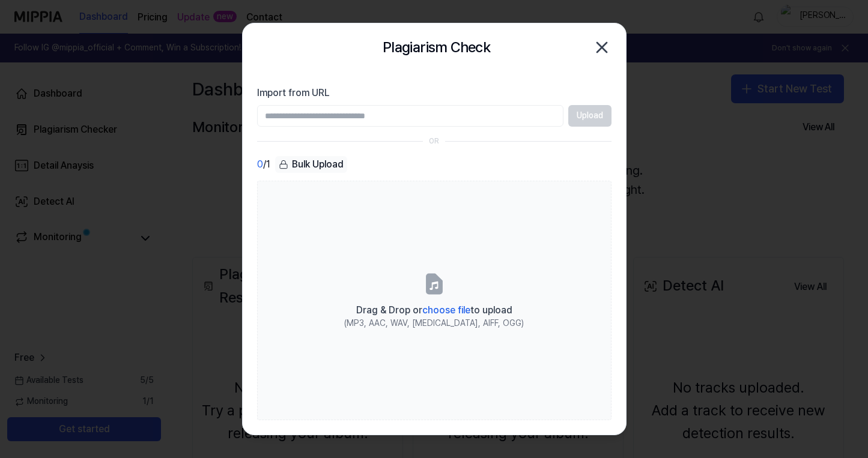  What do you see at coordinates (264, 164) in the screenshot?
I see `div: / 1` at bounding box center [264, 164].